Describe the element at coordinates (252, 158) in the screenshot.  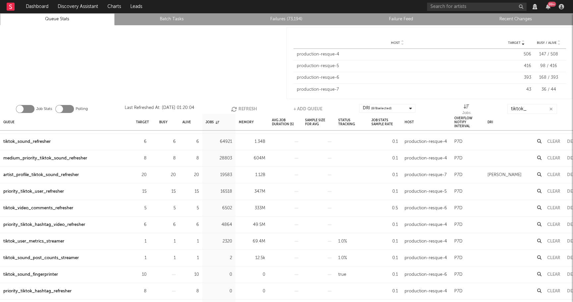
I see `div: 604M` at that location.